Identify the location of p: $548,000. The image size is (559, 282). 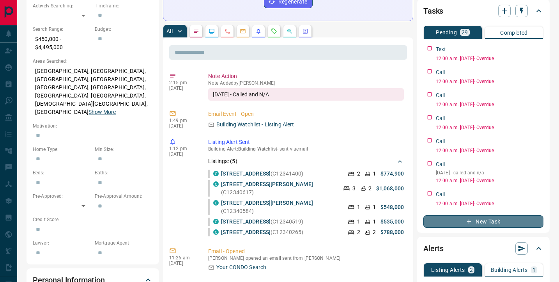
(392, 207).